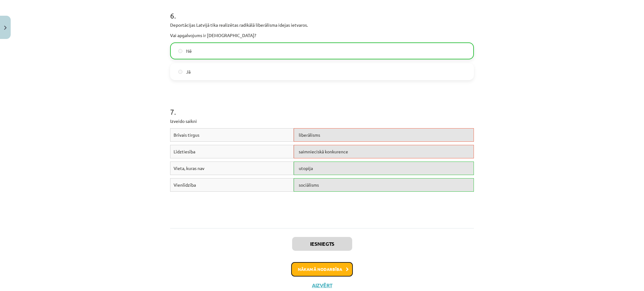 Image resolution: width=644 pixels, height=291 pixels. I want to click on input: Nē, so click(180, 51).